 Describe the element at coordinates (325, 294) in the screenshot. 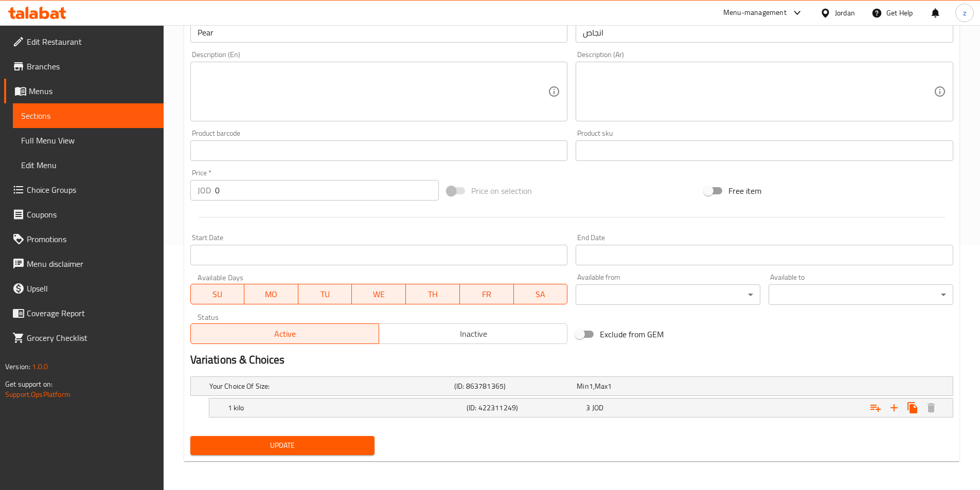

I see `span: TU` at that location.